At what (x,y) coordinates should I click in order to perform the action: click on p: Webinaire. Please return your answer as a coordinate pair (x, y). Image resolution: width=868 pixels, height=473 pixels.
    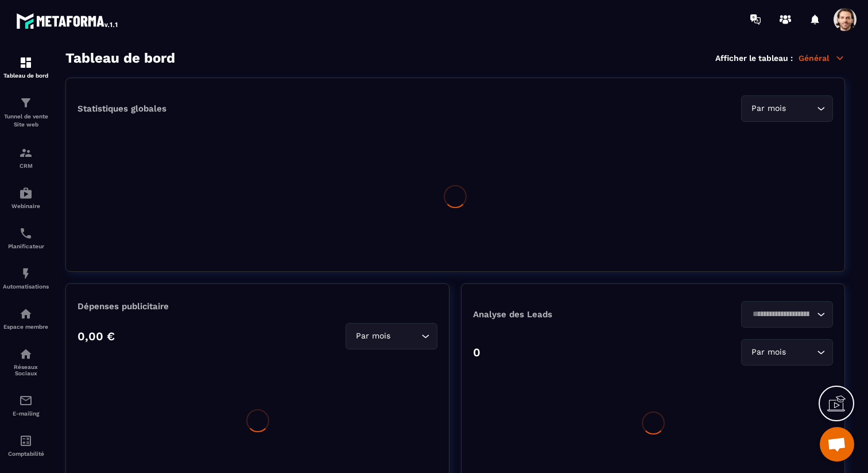
    Looking at the image, I should click on (26, 206).